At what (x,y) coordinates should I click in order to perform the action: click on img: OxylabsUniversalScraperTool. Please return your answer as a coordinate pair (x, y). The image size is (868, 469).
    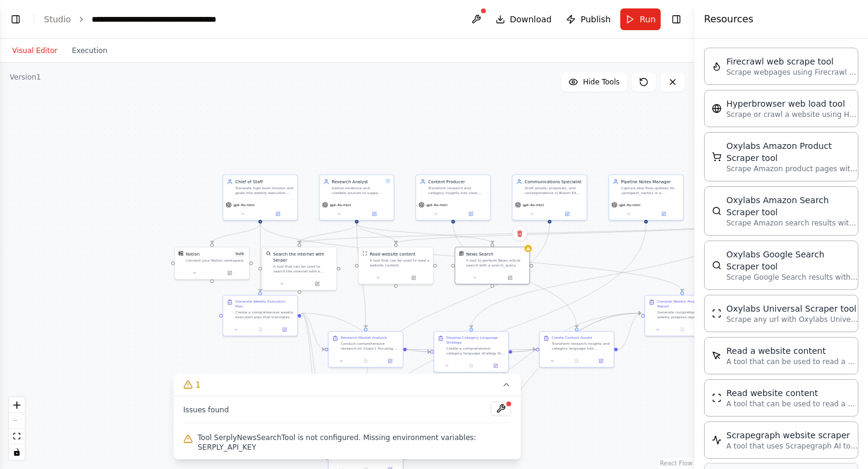
    Looking at the image, I should click on (716, 313).